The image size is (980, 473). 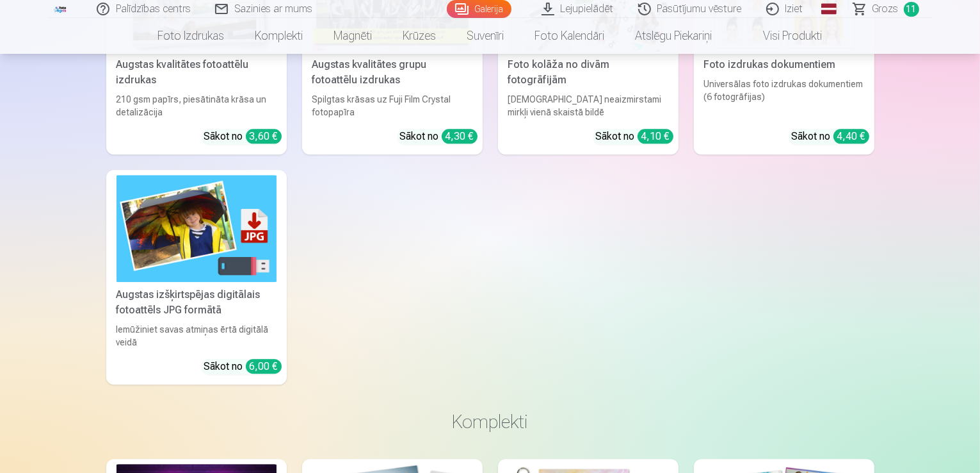 I want to click on span: Grozs, so click(x=886, y=9).